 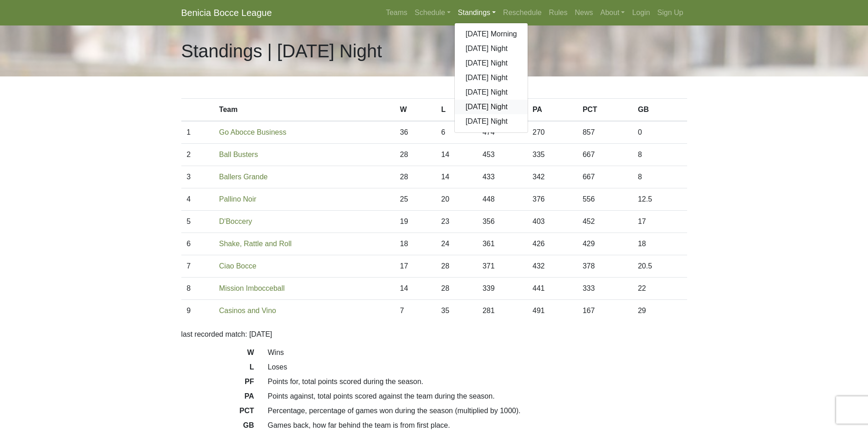 I want to click on dt: PF, so click(x=218, y=384).